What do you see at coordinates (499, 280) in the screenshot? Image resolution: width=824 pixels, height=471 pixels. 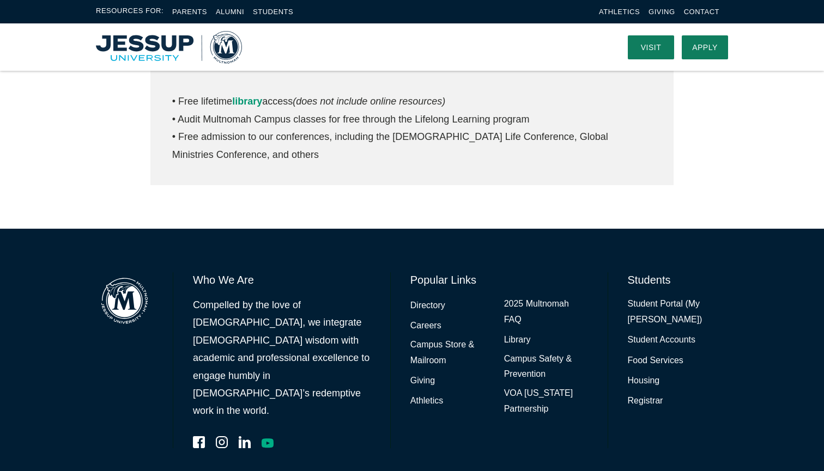 I see `h6: Popular Links` at bounding box center [499, 280].